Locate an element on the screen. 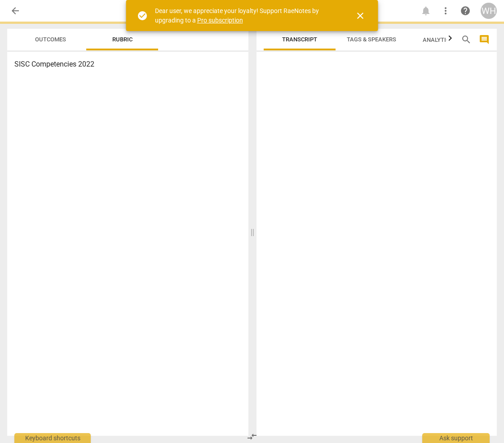 The width and height of the screenshot is (504, 443). span: Transcript is located at coordinates (300, 39).